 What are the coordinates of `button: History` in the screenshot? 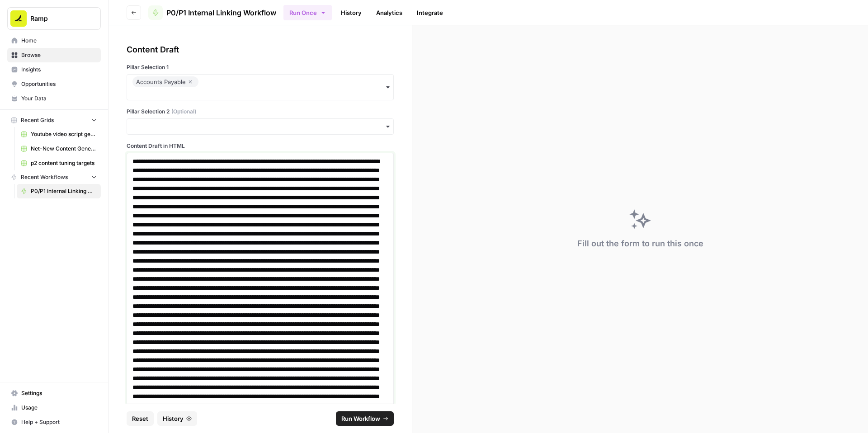 It's located at (177, 419).